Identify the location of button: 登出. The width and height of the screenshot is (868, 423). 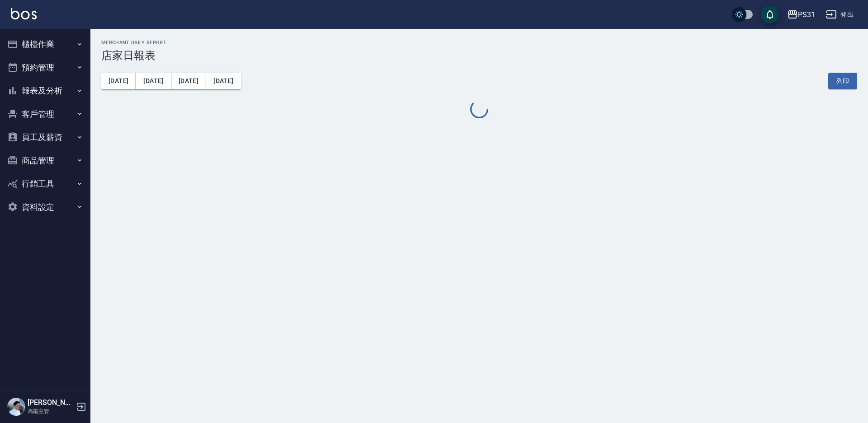
(840, 14).